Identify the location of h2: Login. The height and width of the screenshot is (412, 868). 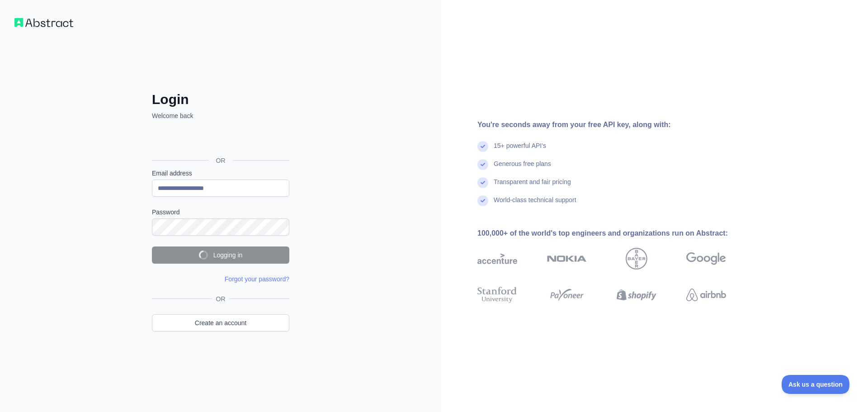
(220, 100).